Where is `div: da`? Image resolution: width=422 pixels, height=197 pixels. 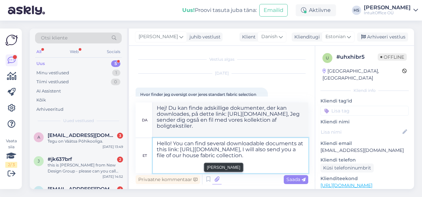 div: da is located at coordinates (145, 120).